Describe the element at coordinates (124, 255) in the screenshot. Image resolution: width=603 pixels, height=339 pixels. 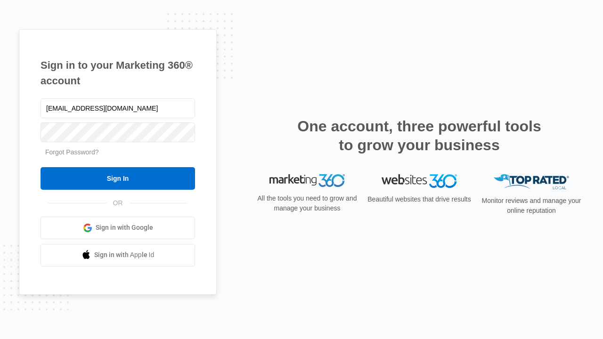
I see `span: Sign in with Apple Id` at that location.